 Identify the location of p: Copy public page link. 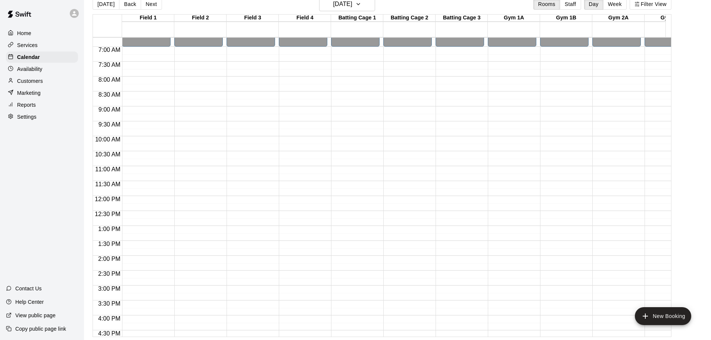
(41, 329).